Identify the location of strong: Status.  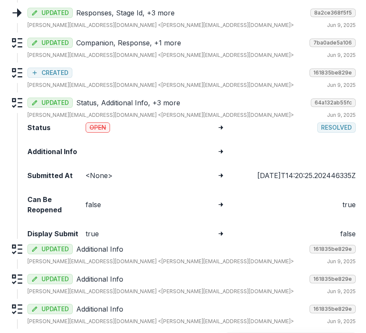
(55, 128).